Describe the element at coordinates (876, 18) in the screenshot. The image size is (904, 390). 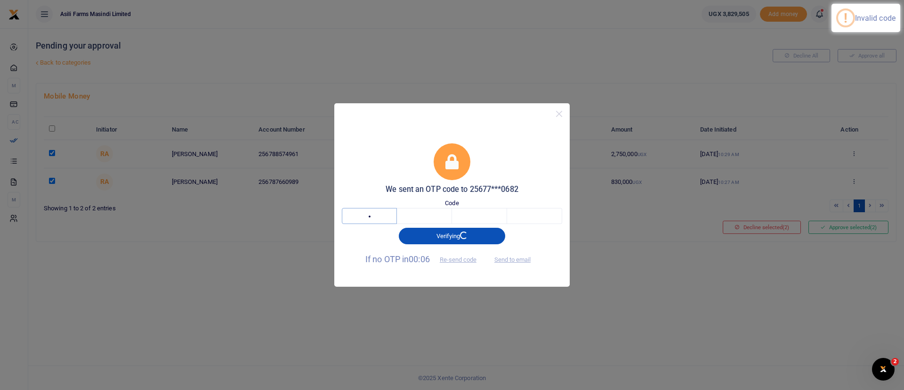
I see `div: Invalid code` at that location.